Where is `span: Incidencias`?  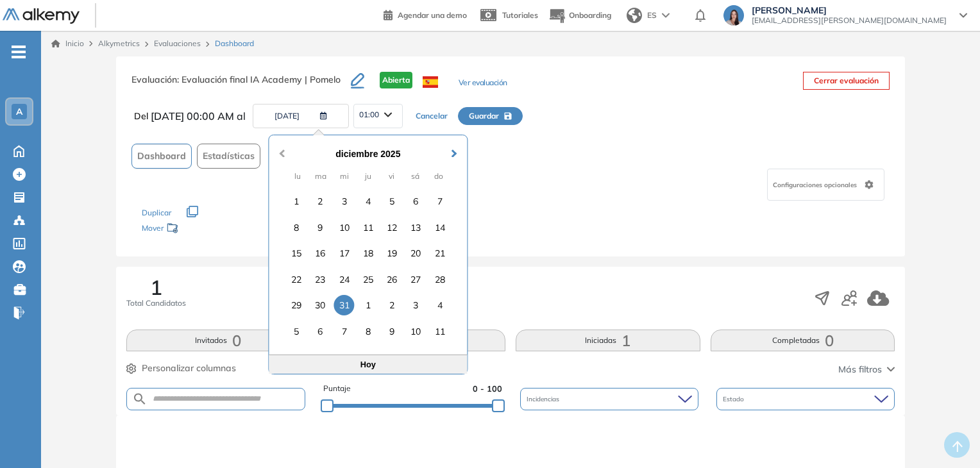
span: Incidencias is located at coordinates (544, 399).